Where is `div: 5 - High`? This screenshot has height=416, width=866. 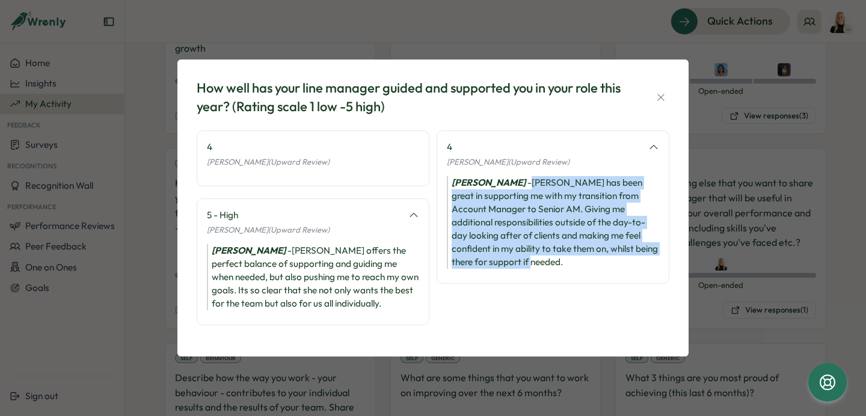
div: 5 - High is located at coordinates (304, 215).